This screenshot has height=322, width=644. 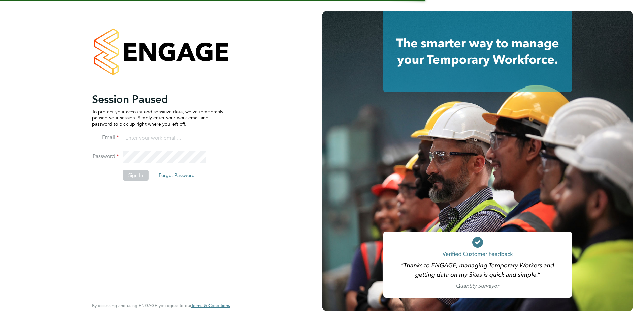 What do you see at coordinates (210, 305) in the screenshot?
I see `a: Terms & Conditions` at bounding box center [210, 305].